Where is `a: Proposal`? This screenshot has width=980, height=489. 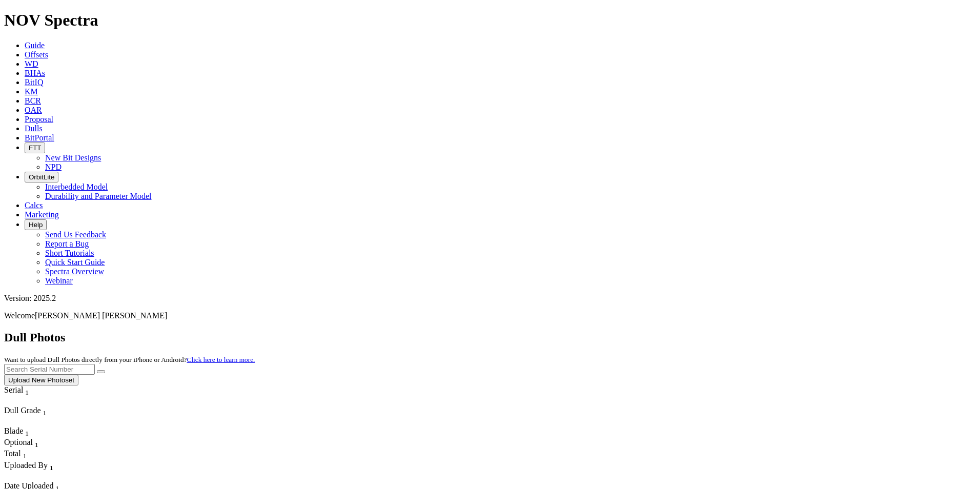
a: Proposal is located at coordinates (39, 119).